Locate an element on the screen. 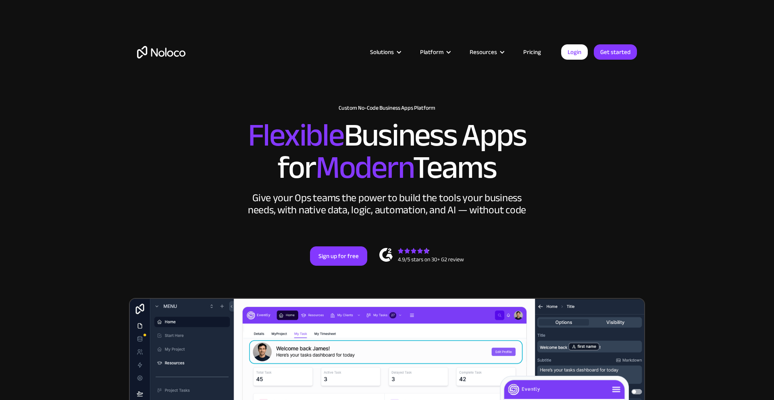  div: Give your Ops teams the power to build the tools your business needs, with native data, logic, au... is located at coordinates (387, 204).